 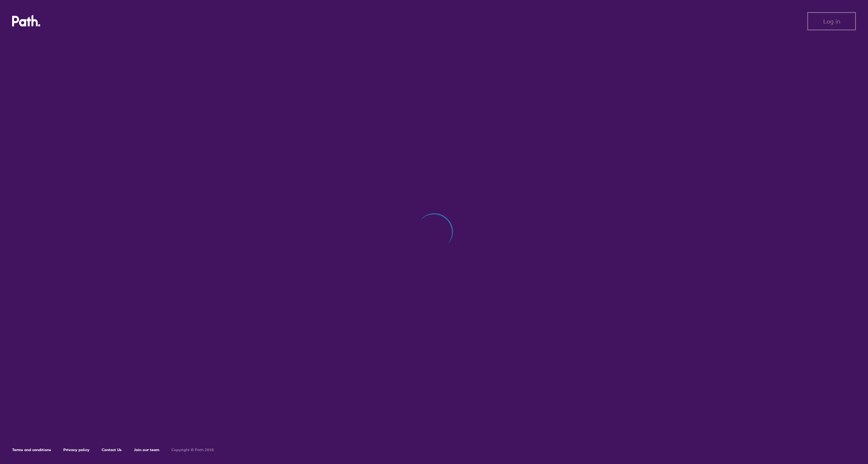 I want to click on a: Terms and conditions, so click(x=31, y=450).